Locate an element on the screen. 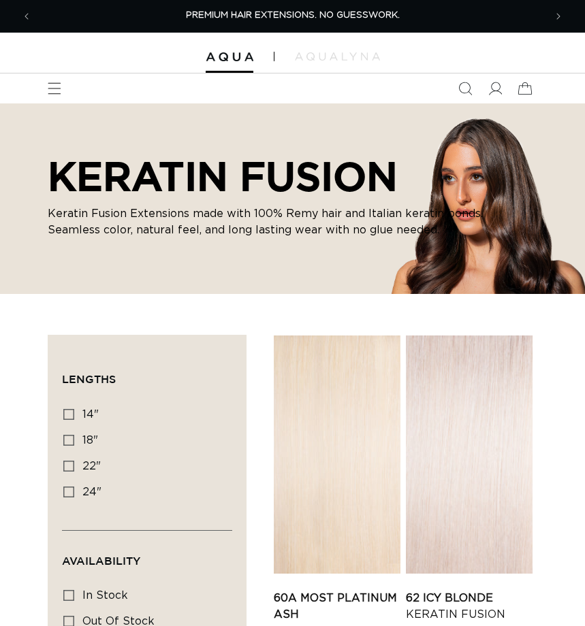  img: aqualyna.com is located at coordinates (337, 56).